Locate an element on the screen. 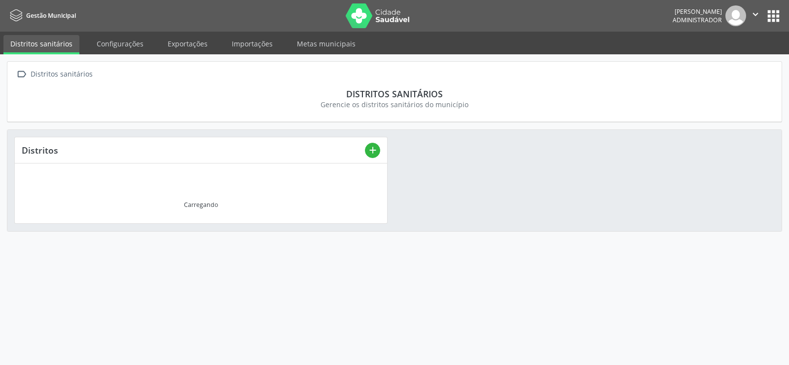 This screenshot has height=365, width=789. i: add is located at coordinates (373, 150).